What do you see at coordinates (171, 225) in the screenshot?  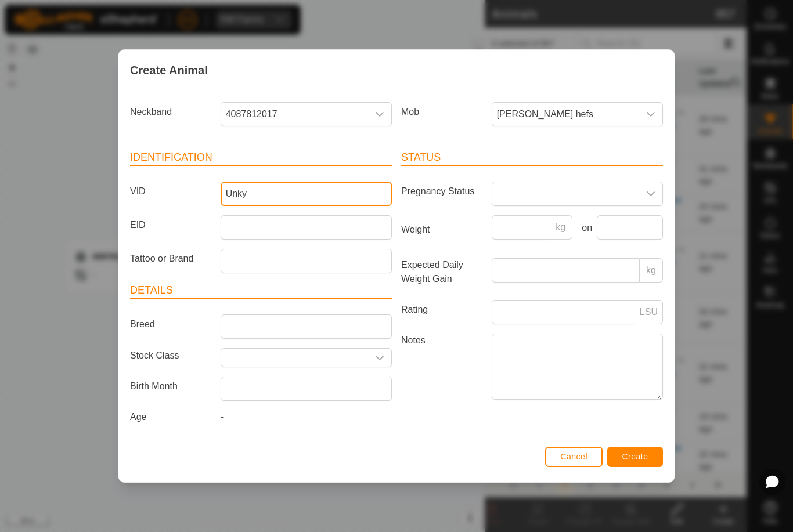 I see `label: EID` at bounding box center [171, 225].